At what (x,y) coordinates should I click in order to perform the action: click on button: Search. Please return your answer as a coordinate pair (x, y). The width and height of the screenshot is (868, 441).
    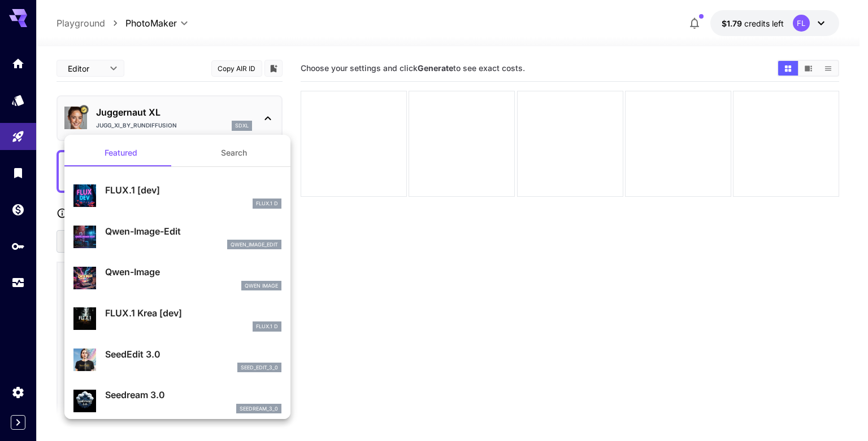
    Looking at the image, I should click on (234, 153).